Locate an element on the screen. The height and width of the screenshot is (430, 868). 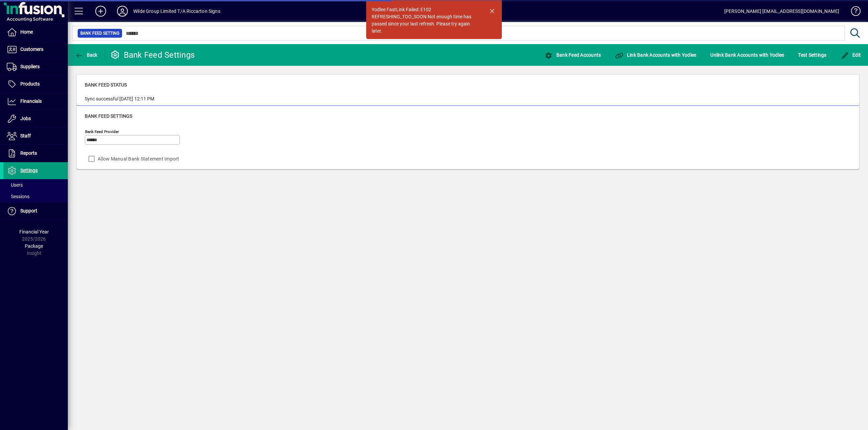
a: Financials is located at coordinates (36, 101).